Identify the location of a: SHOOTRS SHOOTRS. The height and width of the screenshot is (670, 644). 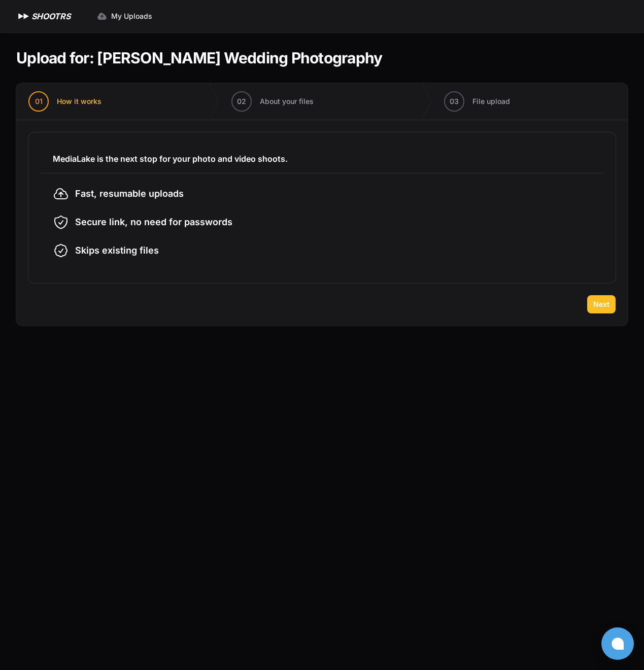
(43, 16).